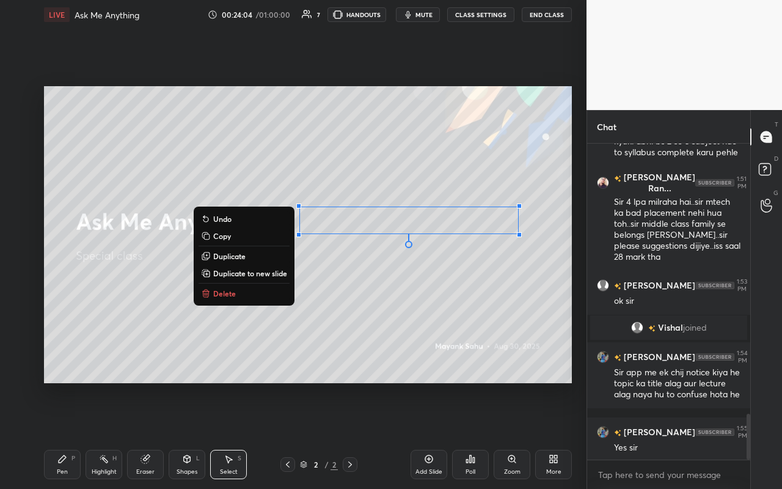 This screenshot has width=782, height=489. What do you see at coordinates (244, 256) in the screenshot?
I see `button: Duplicate` at bounding box center [244, 256].